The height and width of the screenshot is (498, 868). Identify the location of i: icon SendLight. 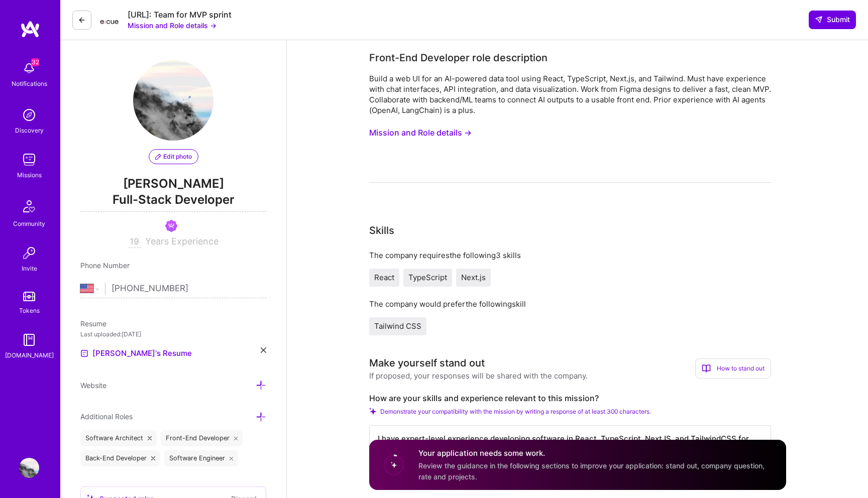
(819, 20).